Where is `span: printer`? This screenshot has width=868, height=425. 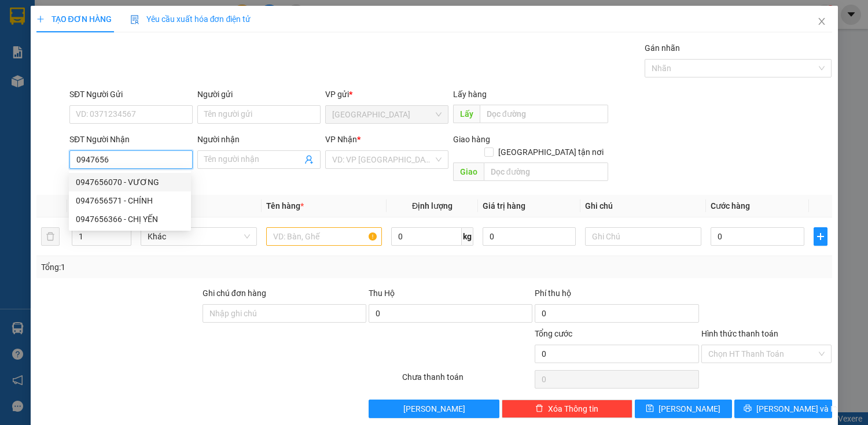 span: printer is located at coordinates (747, 409).